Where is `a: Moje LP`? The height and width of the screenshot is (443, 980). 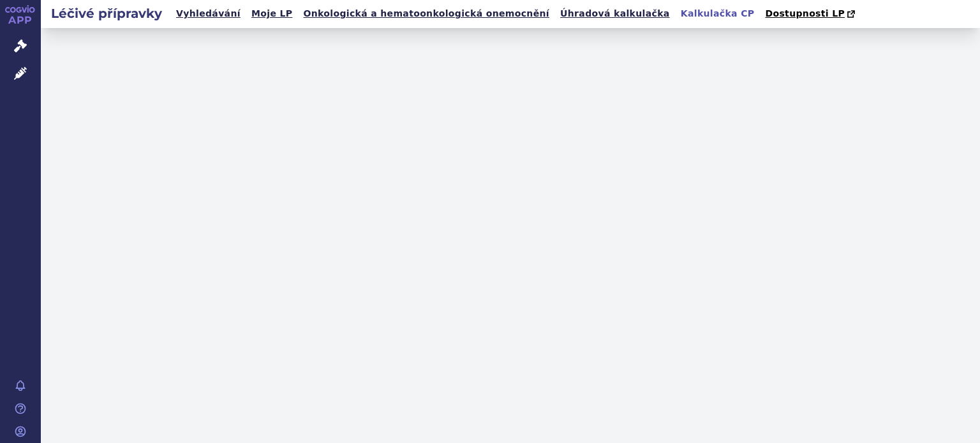
a: Moje LP is located at coordinates (272, 13).